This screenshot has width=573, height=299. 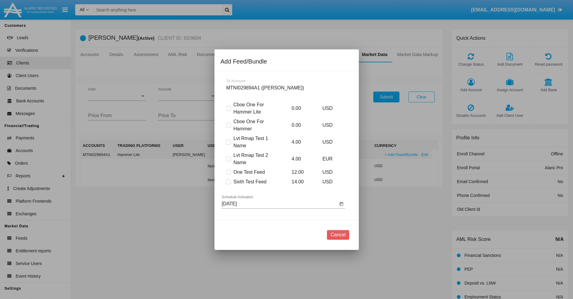 What do you see at coordinates (301, 172) in the screenshot?
I see `p: 12.00` at bounding box center [301, 172].